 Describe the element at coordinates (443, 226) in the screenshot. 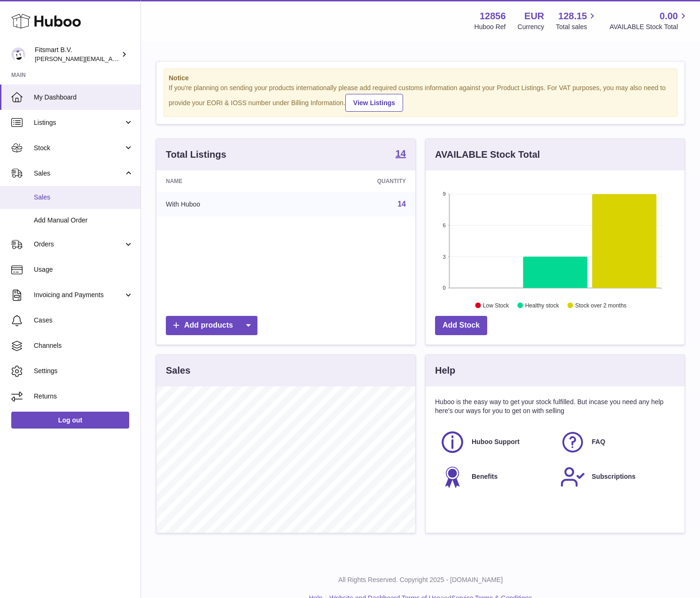

I see `text: 6` at that location.